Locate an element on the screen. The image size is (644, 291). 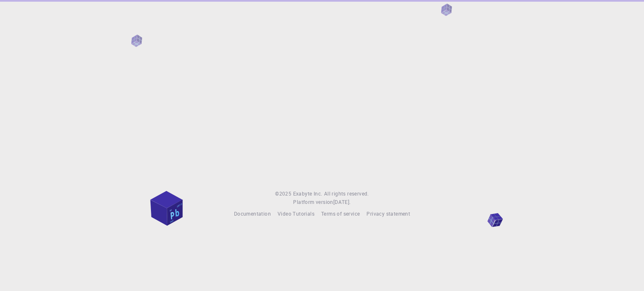
span: Terms of service is located at coordinates (340, 214).